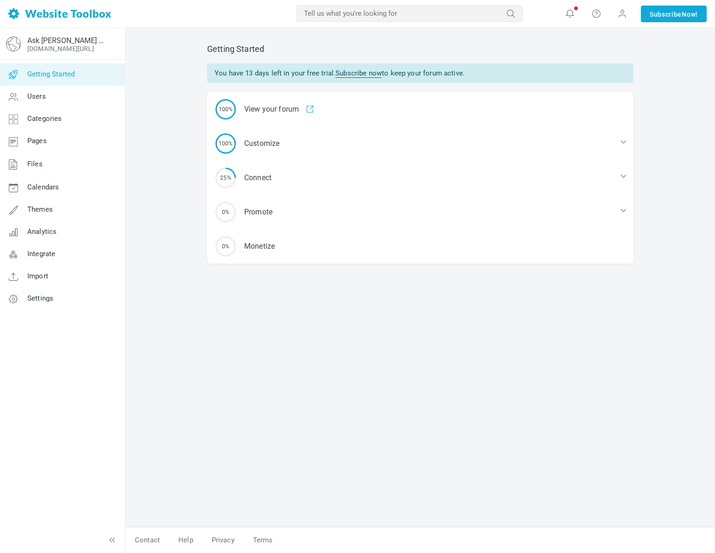 Image resolution: width=715 pixels, height=553 pixels. Describe the element at coordinates (410, 13) in the screenshot. I see `input: Tell us what you're looking for` at that location.